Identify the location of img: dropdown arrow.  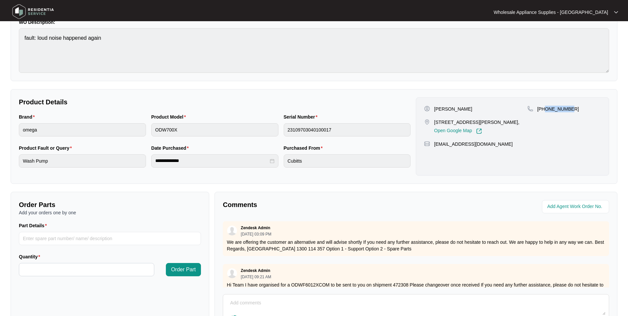
(616, 12).